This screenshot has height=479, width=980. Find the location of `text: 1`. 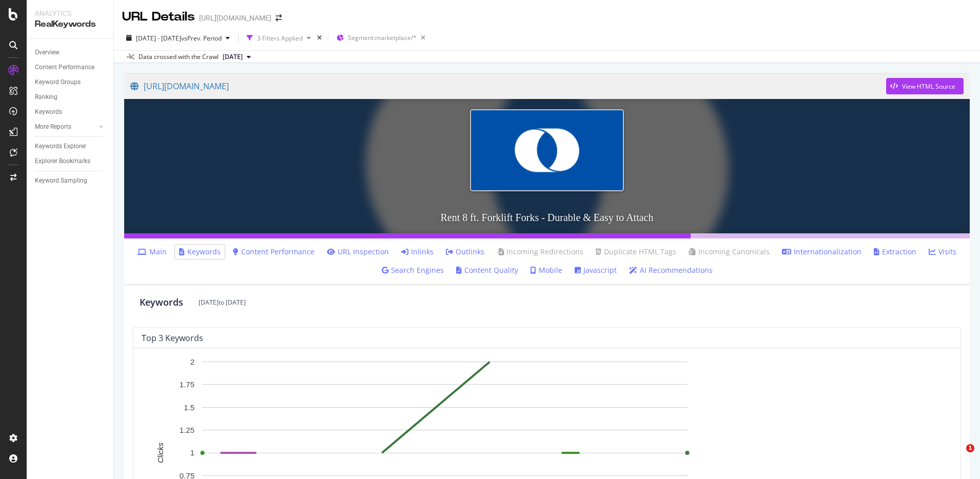

text: 1 is located at coordinates (192, 453).